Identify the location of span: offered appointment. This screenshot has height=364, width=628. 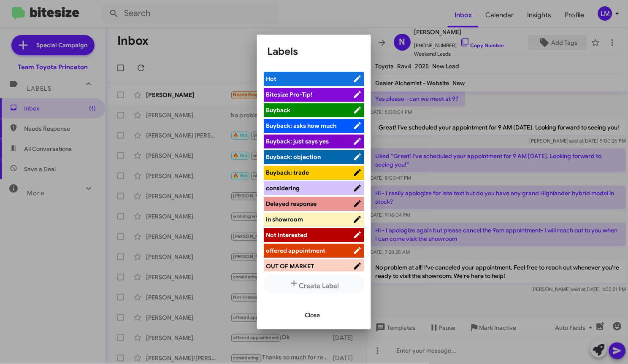
(295, 251).